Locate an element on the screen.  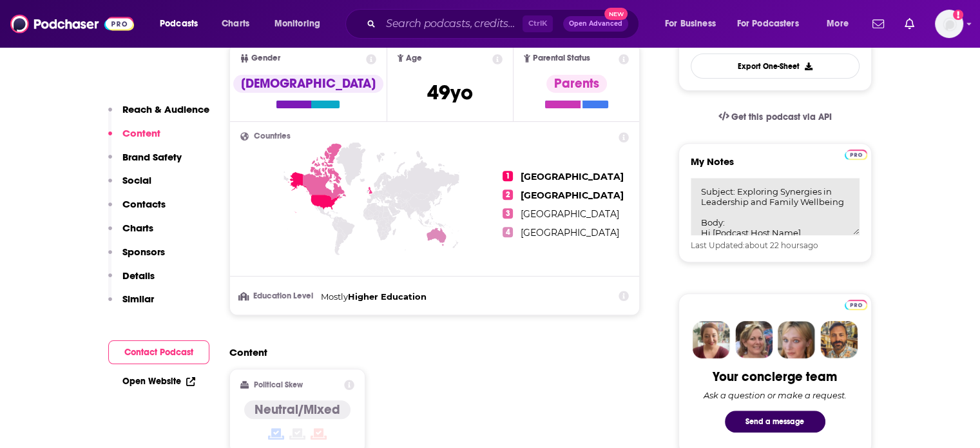
a: Charts is located at coordinates (235, 24).